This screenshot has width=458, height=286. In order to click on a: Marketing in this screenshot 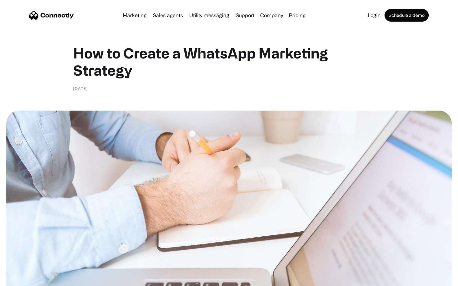, I will do `click(135, 15)`.